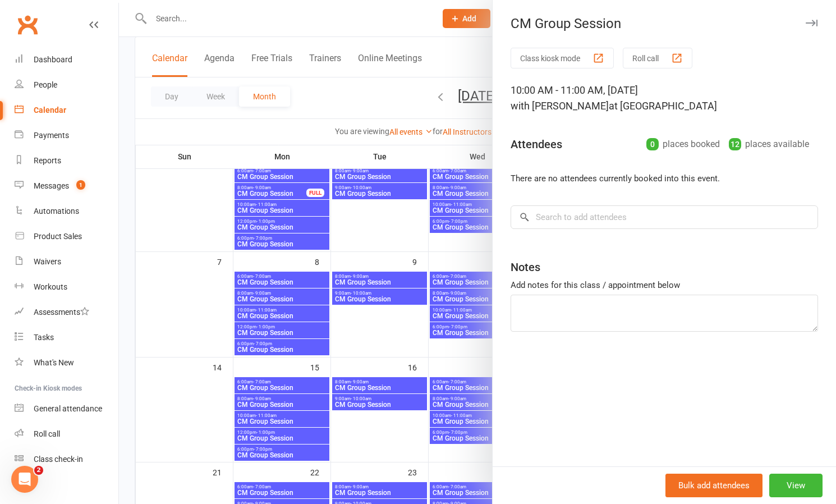  Describe the element at coordinates (66, 85) in the screenshot. I see `a: People` at that location.